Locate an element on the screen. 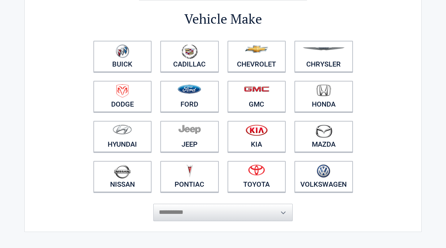 The height and width of the screenshot is (248, 446). a: Nissan is located at coordinates (123, 177).